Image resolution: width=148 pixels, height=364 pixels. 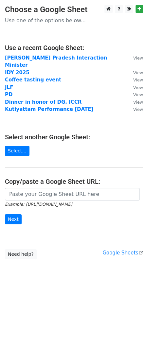 I want to click on h4: Copy/paste a Google Sheet URL:, so click(x=74, y=181).